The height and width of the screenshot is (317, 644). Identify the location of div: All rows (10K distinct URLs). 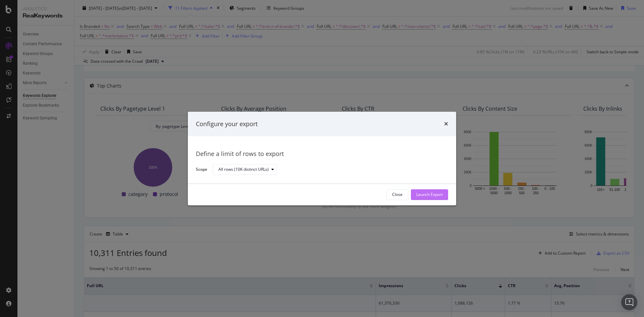
(243, 169).